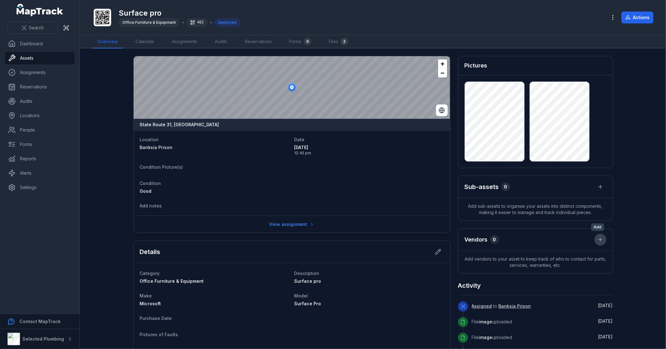  Describe the element at coordinates (477, 240) in the screenshot. I see `h3: Vendors` at that location.